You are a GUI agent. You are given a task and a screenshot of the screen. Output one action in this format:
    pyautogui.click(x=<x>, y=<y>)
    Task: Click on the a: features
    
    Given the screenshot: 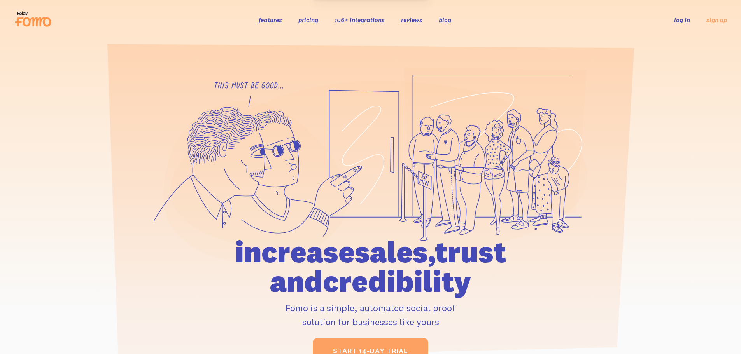 What is the action you would take?
    pyautogui.click(x=270, y=20)
    